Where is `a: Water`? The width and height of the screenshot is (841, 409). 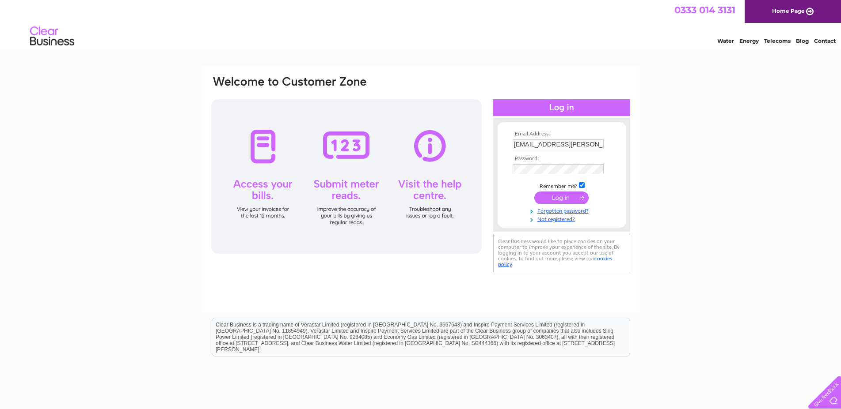 a: Water is located at coordinates (725, 41).